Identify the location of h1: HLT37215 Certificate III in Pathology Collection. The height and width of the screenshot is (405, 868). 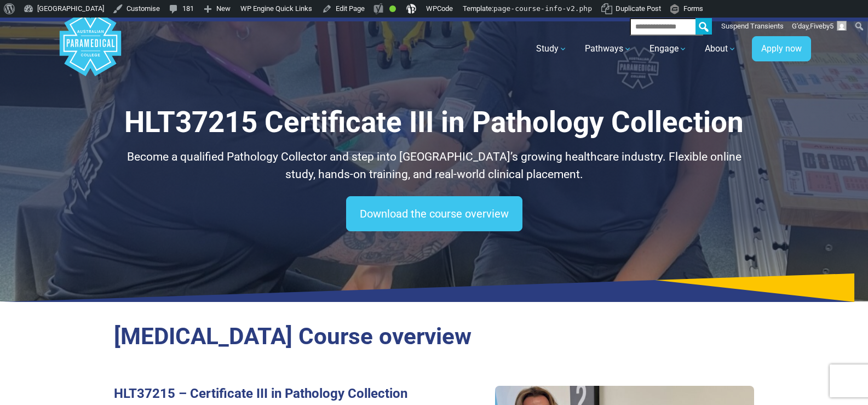
(435, 122).